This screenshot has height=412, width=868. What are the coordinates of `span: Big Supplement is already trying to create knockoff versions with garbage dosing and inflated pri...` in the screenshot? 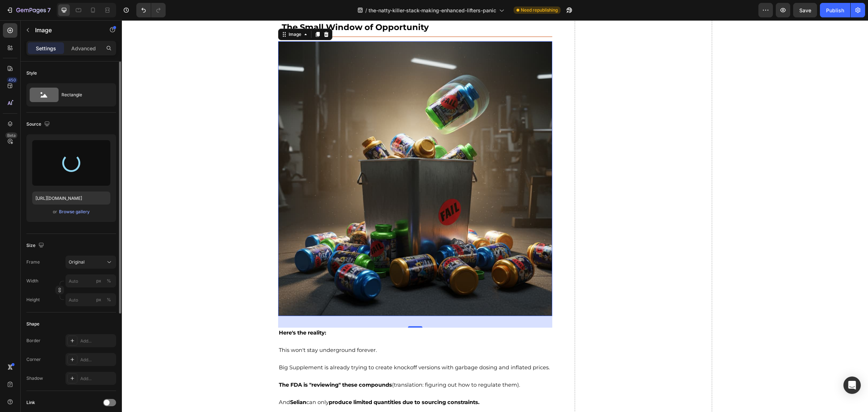 It's located at (292, 347).